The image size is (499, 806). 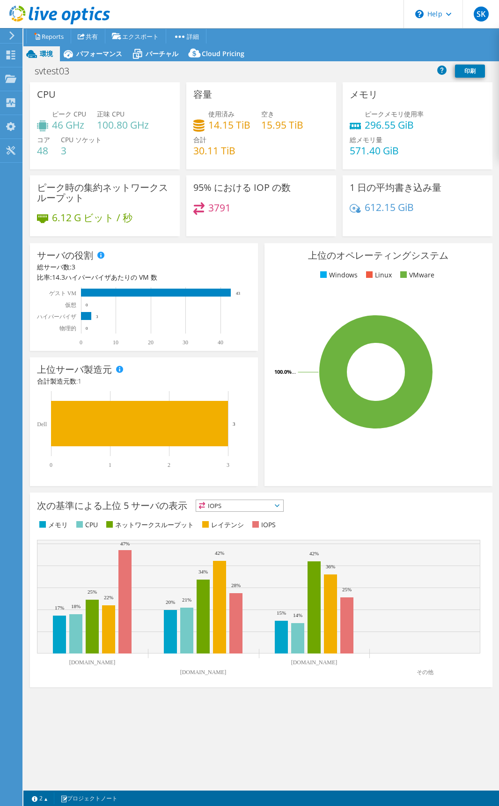 I want to click on text: 22%, so click(x=109, y=597).